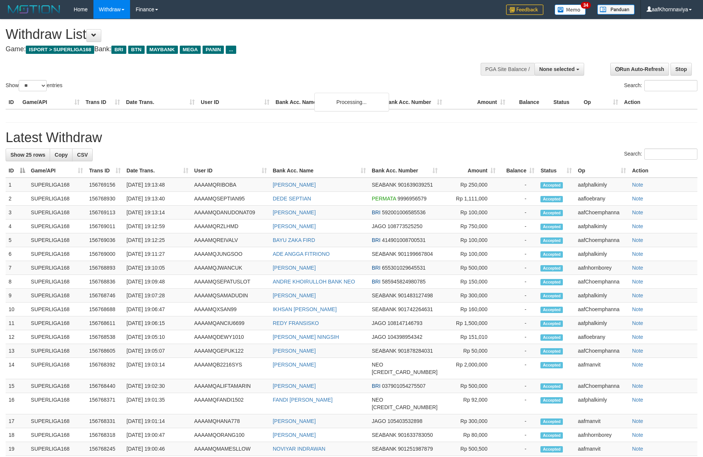  What do you see at coordinates (136, 50) in the screenshot?
I see `span: BTN` at bounding box center [136, 50].